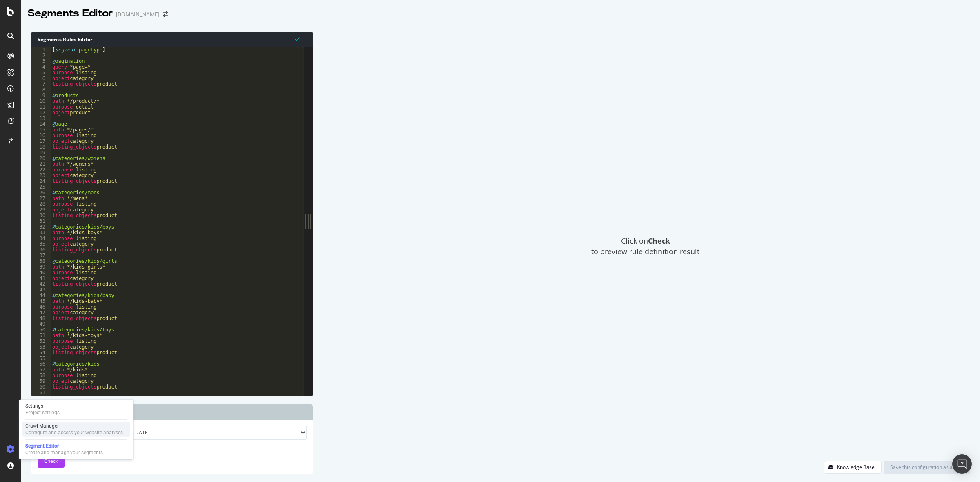 This screenshot has width=980, height=482. Describe the element at coordinates (41, 142) in the screenshot. I see `div: 17` at that location.